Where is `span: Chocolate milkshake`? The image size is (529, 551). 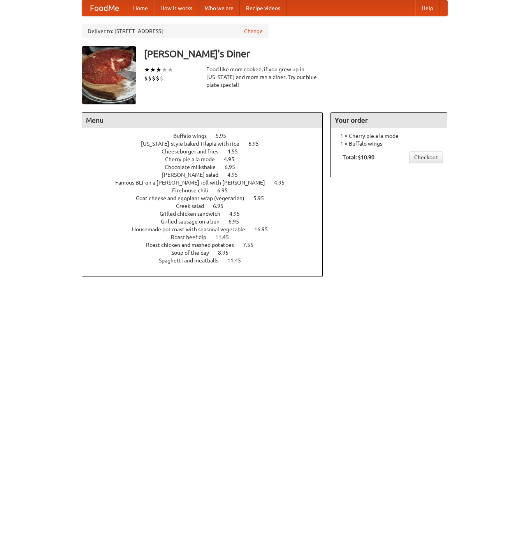 span: Chocolate milkshake is located at coordinates (194, 167).